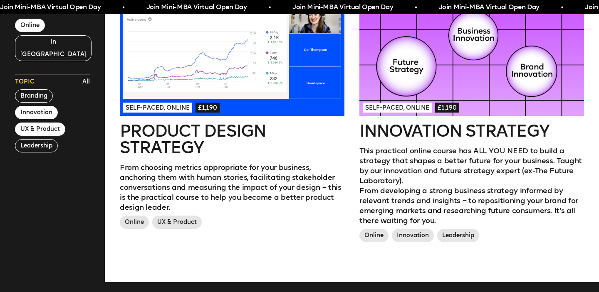  Describe the element at coordinates (232, 118) in the screenshot. I see `a: Self-paced, Online£1,190Product Design StrategyFrom choosing metrics appropriate for your busines...` at that location.